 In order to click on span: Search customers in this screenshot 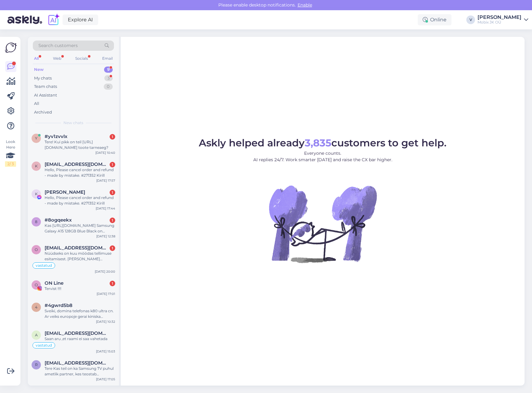, I will do `click(58, 46)`.